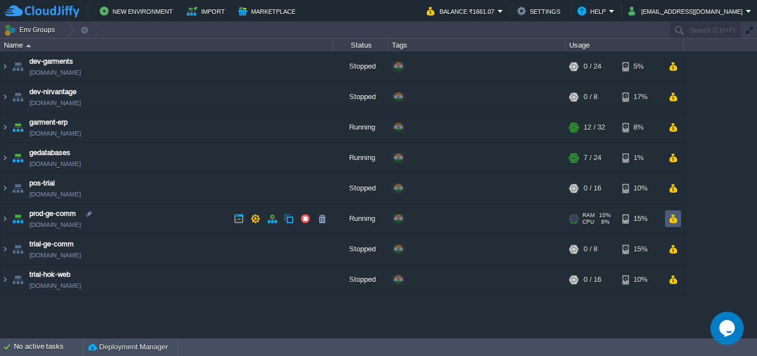 Image resolution: width=757 pixels, height=356 pixels. I want to click on div: 5%, so click(640, 66).